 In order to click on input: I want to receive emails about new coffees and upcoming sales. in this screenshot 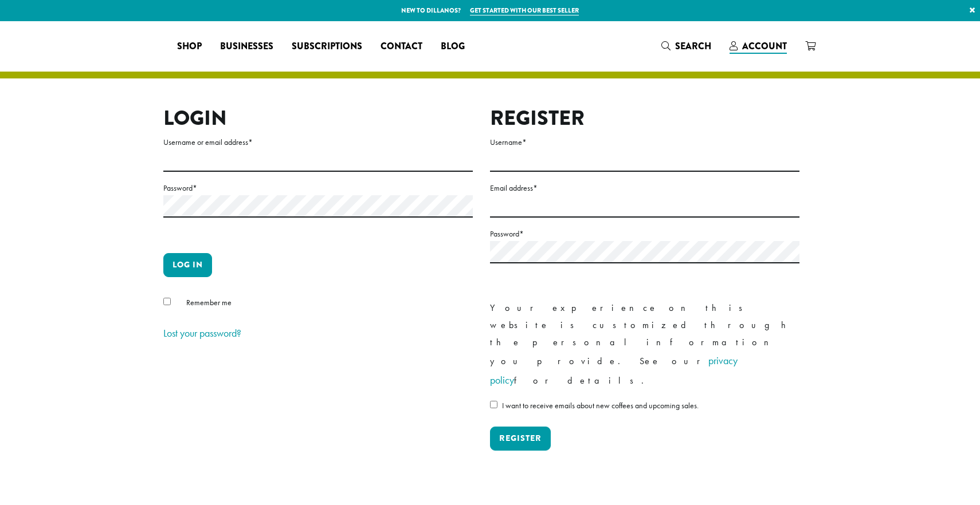, I will do `click(493, 404)`.